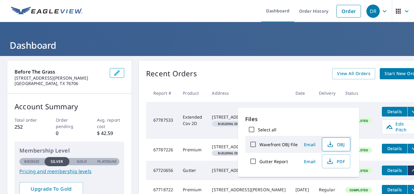  I want to click on label: Wavefront OBJ File, so click(278, 145).